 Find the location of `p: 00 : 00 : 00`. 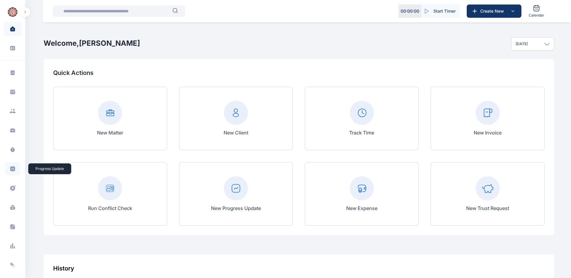

p: 00 : 00 : 00 is located at coordinates (410, 11).